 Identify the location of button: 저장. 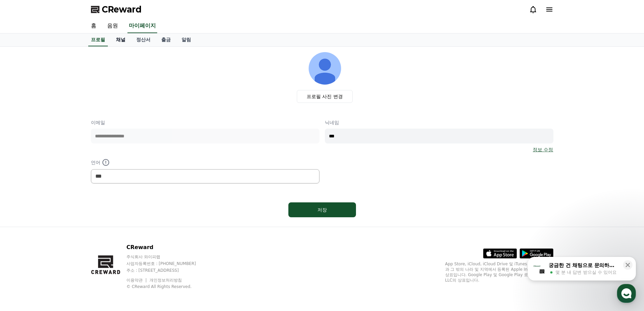
(322, 210).